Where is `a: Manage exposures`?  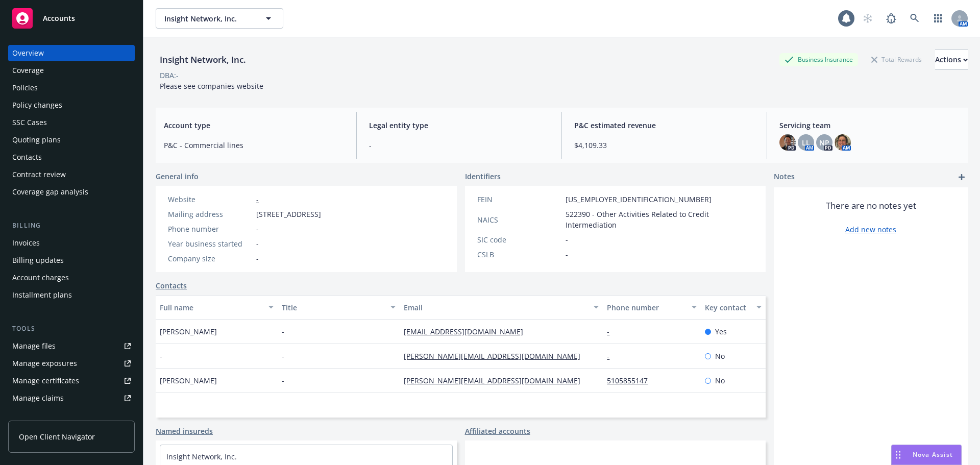
a: Manage exposures is located at coordinates (71, 363).